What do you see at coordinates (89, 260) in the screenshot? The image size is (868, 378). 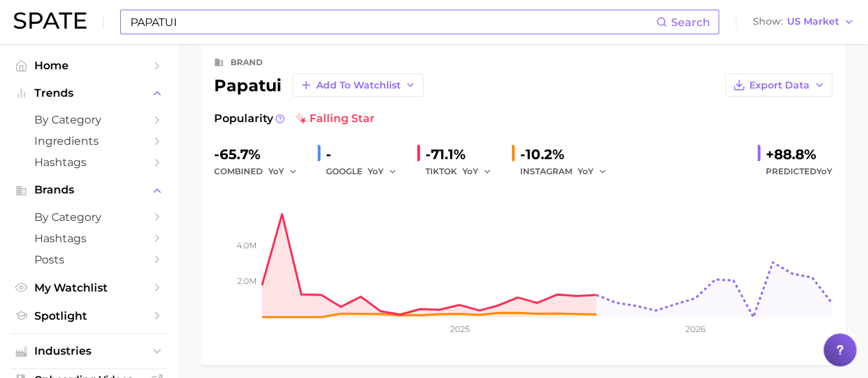 I see `span: Posts` at bounding box center [89, 260].